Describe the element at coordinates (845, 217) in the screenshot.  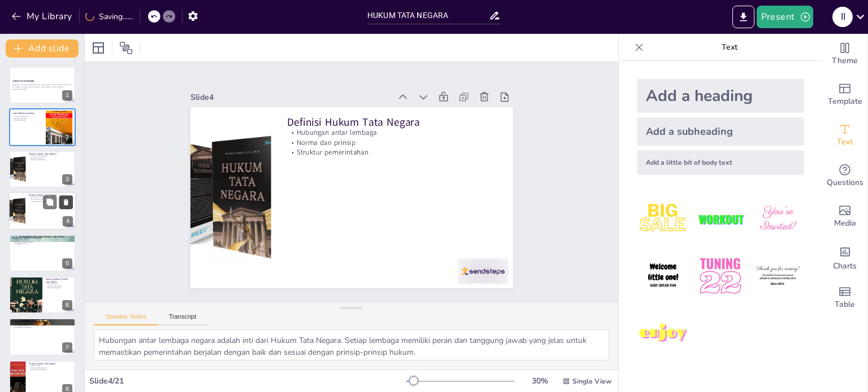
I see `div: Add images, graphics, shapes or video` at that location.